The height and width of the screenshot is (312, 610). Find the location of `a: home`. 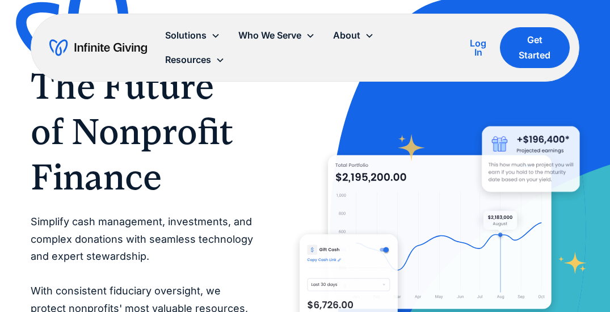

a: home is located at coordinates (98, 48).